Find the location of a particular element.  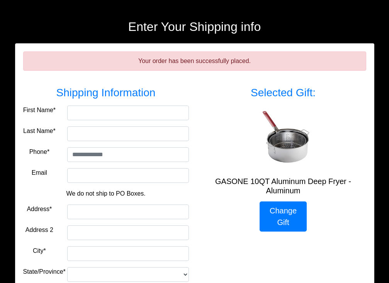

label: City* is located at coordinates (39, 251).